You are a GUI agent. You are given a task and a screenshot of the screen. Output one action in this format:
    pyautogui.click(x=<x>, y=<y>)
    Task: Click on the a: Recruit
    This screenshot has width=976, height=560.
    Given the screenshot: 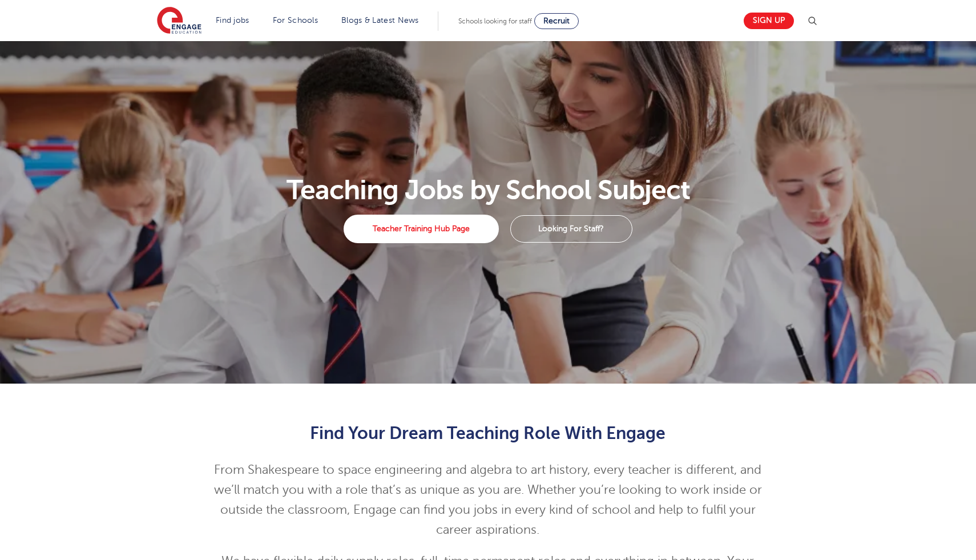 What is the action you would take?
    pyautogui.click(x=556, y=21)
    